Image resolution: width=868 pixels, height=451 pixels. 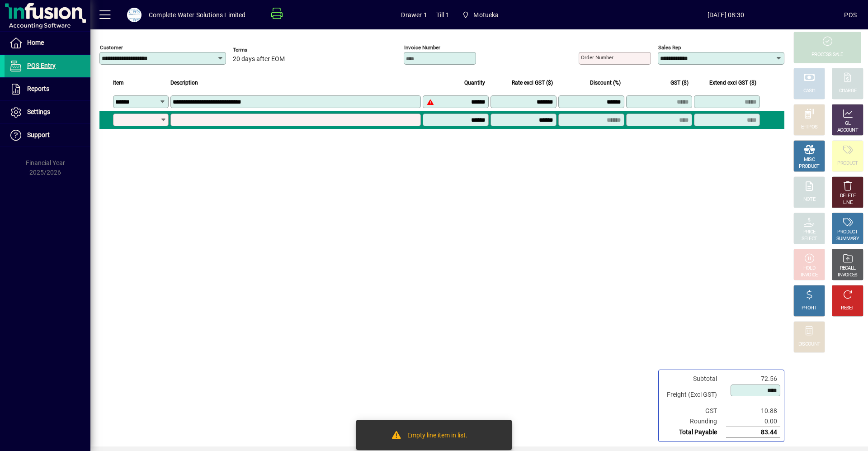 What do you see at coordinates (694, 395) in the screenshot?
I see `td: Freight (Excl GST)` at bounding box center [694, 395].